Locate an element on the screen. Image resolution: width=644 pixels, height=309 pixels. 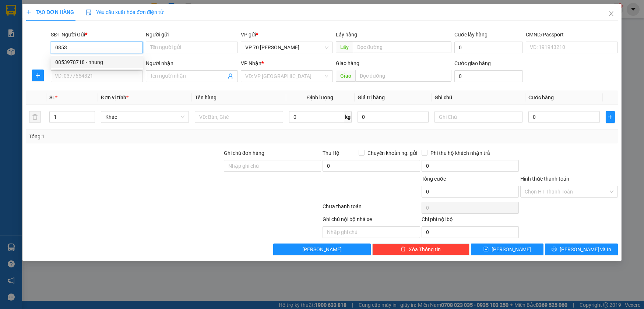
span: Giao is located at coordinates (345, 76).